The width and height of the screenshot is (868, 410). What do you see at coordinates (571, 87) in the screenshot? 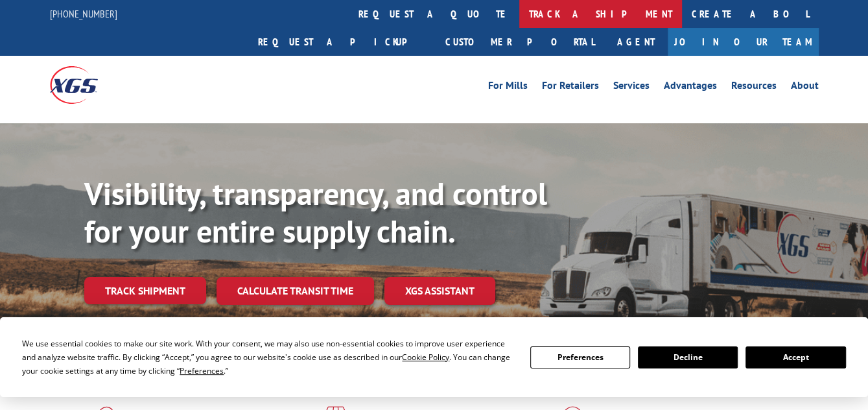
I see `a: For Retailers` at bounding box center [571, 87].